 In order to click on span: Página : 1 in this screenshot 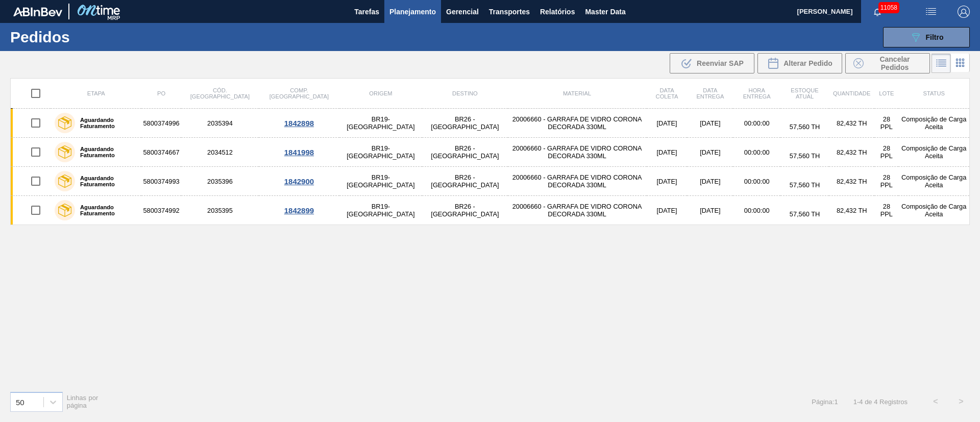, I will do `click(824, 402)`.